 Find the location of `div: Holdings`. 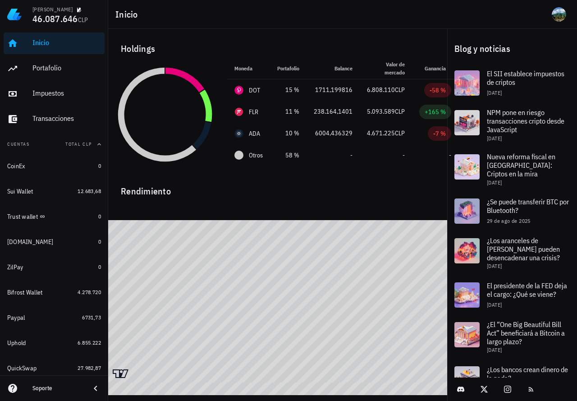

div: Holdings is located at coordinates (278, 49).